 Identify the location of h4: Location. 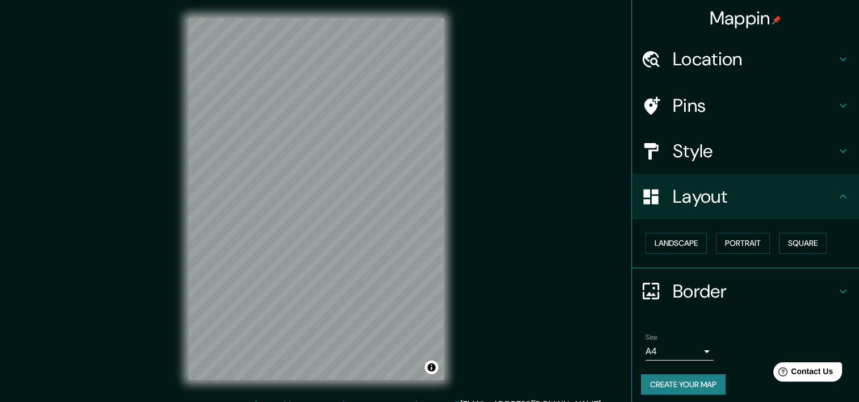
(755, 59).